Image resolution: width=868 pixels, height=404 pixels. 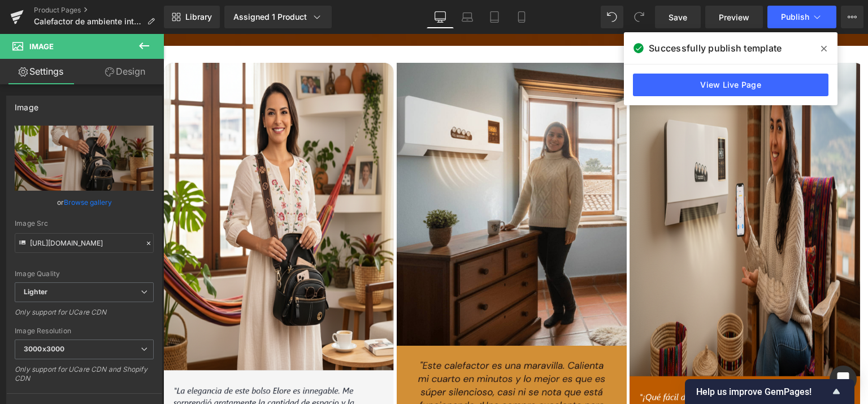 What do you see at coordinates (734, 17) in the screenshot?
I see `span: Preview` at bounding box center [734, 17].